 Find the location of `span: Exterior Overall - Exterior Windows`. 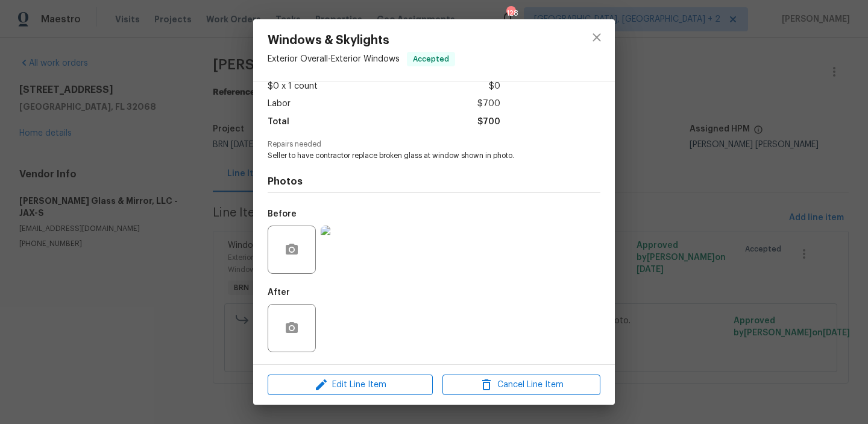

span: Exterior Overall - Exterior Windows is located at coordinates (334, 59).